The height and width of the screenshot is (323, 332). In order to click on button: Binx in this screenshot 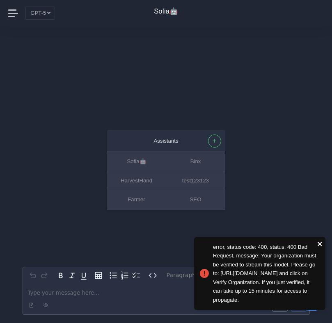, I will do `click(196, 162)`.